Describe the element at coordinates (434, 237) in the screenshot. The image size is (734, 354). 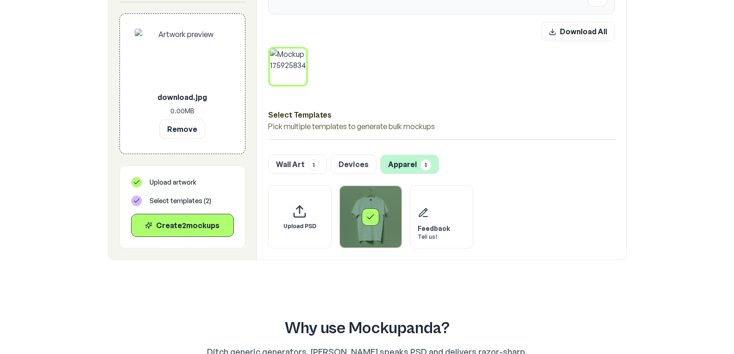
I see `div: Tell us!` at that location.